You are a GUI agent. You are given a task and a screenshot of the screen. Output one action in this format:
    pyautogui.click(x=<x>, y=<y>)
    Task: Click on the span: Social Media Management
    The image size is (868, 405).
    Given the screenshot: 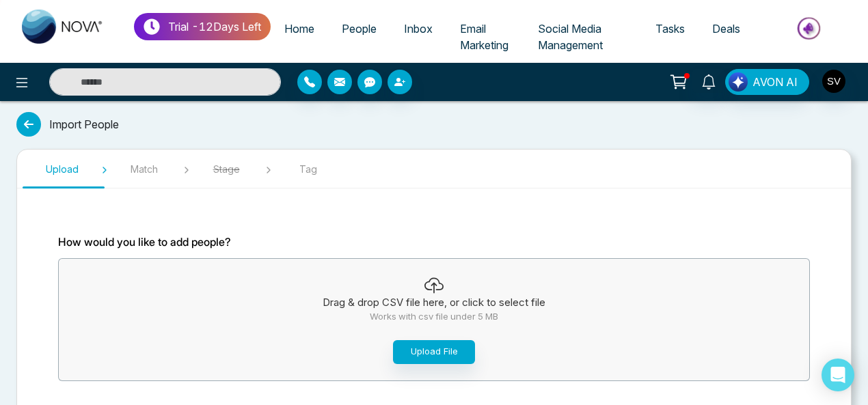 What is the action you would take?
    pyautogui.click(x=570, y=37)
    